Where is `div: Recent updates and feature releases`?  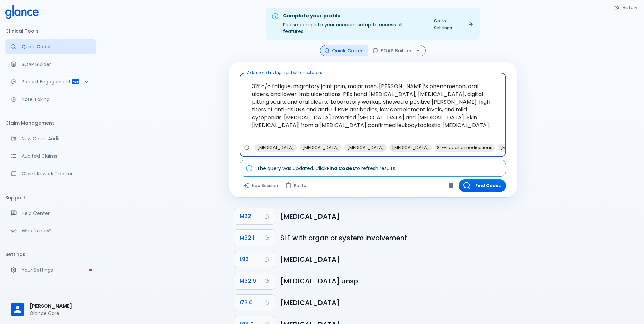
div: Recent updates and feature releases is located at coordinates (51, 231).